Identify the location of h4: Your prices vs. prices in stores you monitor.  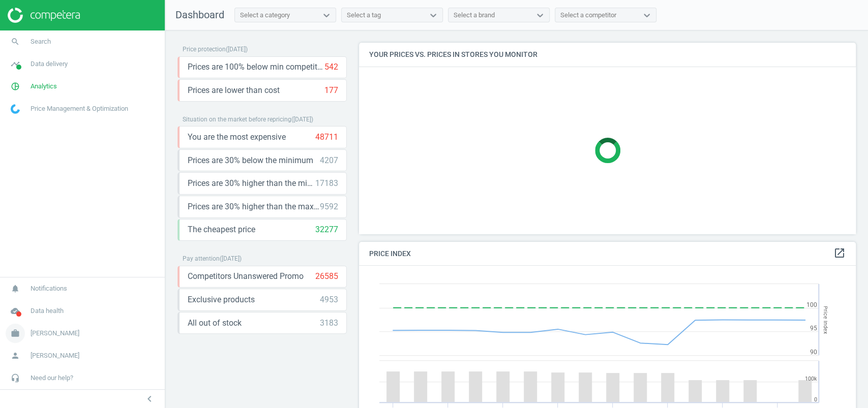
(607, 54).